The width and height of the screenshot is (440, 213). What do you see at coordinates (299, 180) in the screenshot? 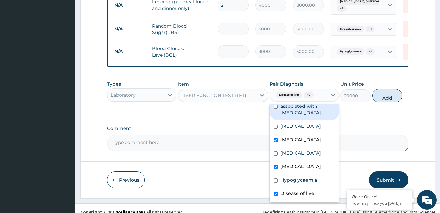
I see `label: Hypoglycaemia` at bounding box center [299, 180].